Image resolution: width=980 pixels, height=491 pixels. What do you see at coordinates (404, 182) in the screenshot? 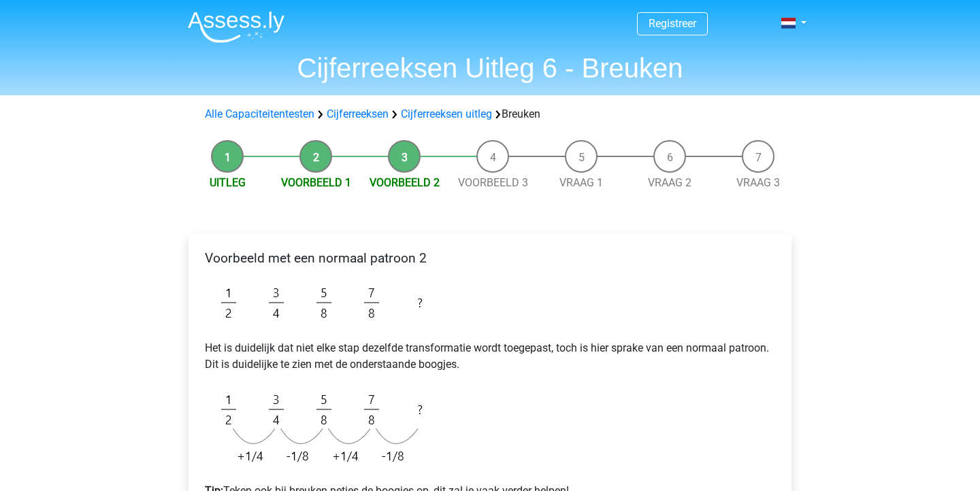
I see `a: Voorbeeld 2` at bounding box center [404, 182].